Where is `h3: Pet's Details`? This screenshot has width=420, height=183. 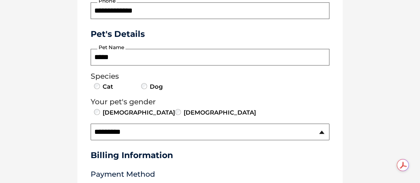
h3: Pet's Details is located at coordinates (210, 34).